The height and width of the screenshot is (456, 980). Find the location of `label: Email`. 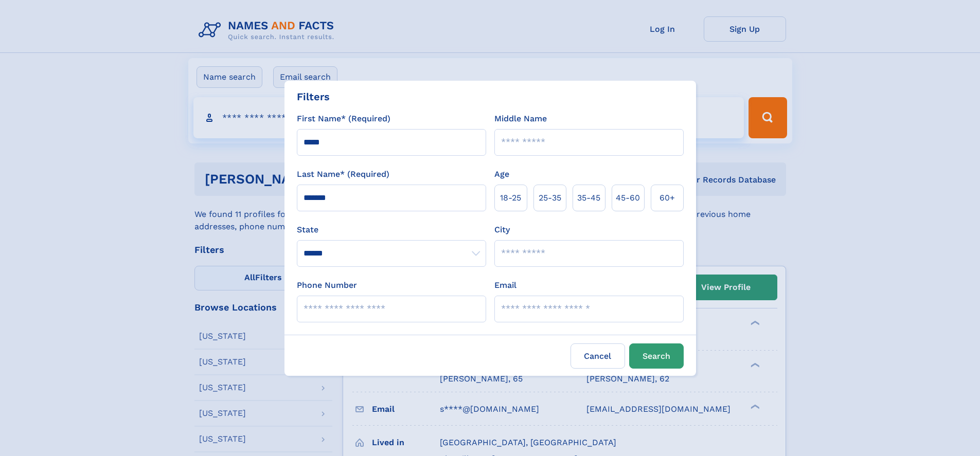

label: Email is located at coordinates (505, 285).